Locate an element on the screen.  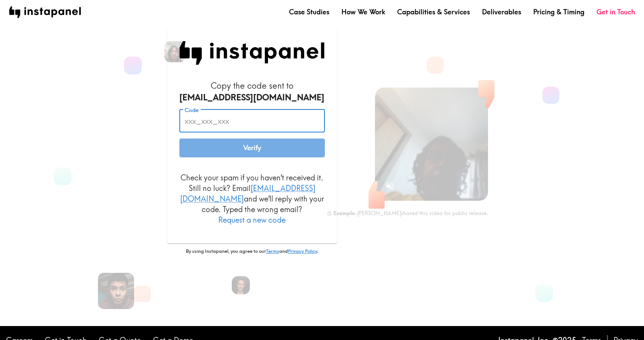
a: How We Work is located at coordinates (363, 12).